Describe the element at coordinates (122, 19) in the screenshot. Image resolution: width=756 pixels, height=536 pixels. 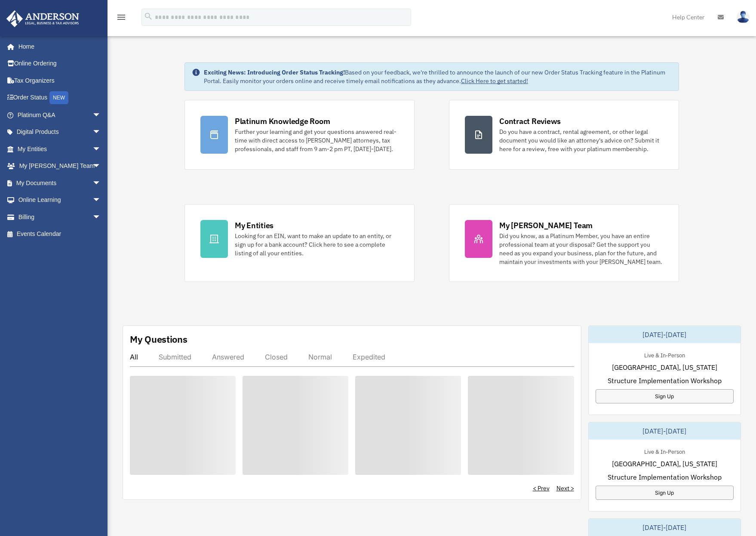
I see `a: menu` at that location.